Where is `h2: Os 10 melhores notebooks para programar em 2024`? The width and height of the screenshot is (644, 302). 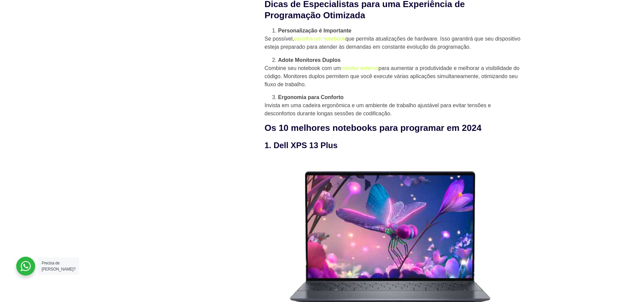 h2: Os 10 melhores notebooks para programar em 2024 is located at coordinates (394, 128).